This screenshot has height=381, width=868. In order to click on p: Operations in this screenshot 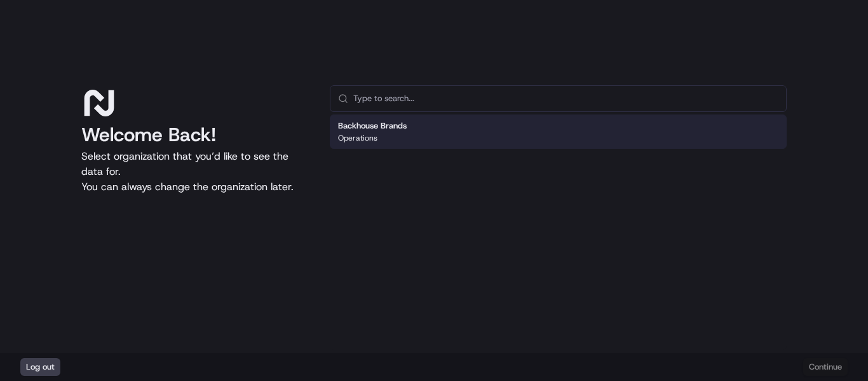, I will do `click(358, 138)`.